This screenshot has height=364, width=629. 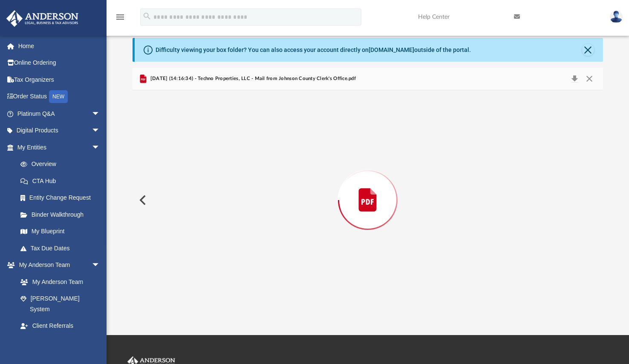 I want to click on a: Online Ordering, so click(x=59, y=63).